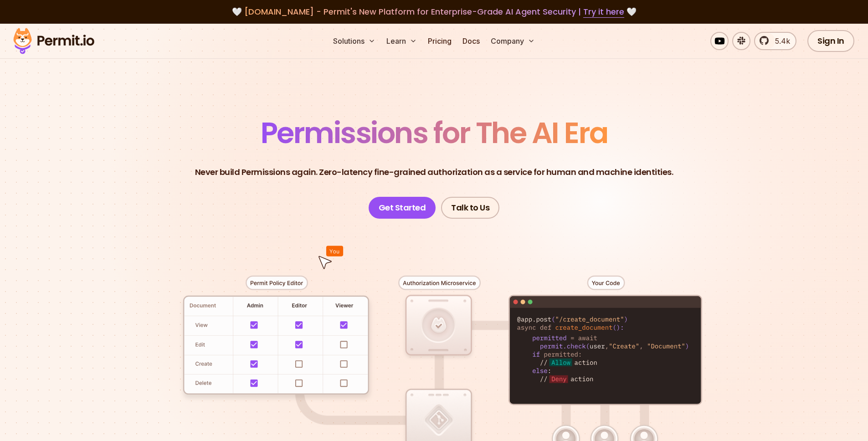  Describe the element at coordinates (604, 12) in the screenshot. I see `a: Try it here` at that location.